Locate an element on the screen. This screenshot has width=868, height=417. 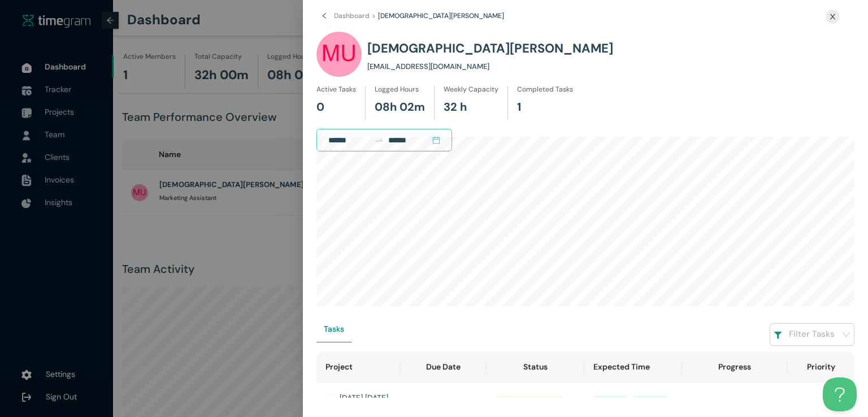
h1: Filter Tasks is located at coordinates (811, 334).